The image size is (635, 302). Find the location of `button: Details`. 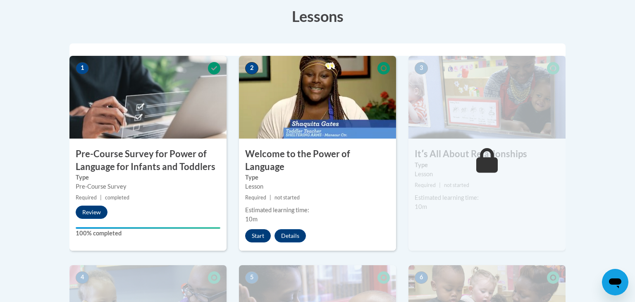

button: Details is located at coordinates (290, 236).